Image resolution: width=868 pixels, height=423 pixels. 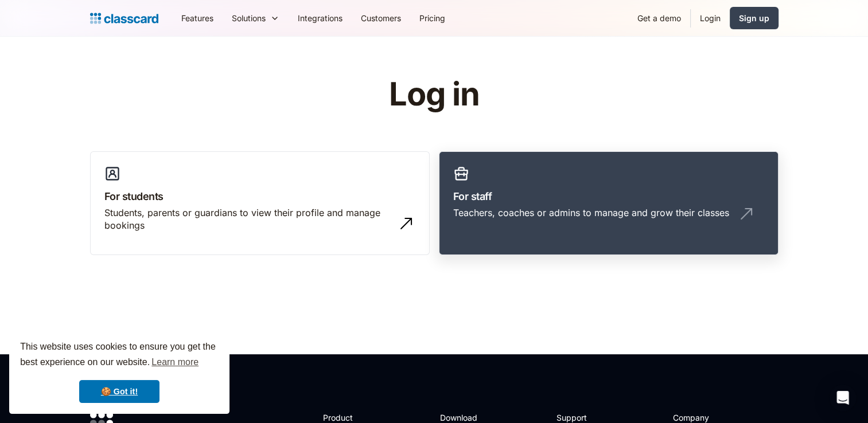 I want to click on div: Sign up, so click(x=754, y=17).